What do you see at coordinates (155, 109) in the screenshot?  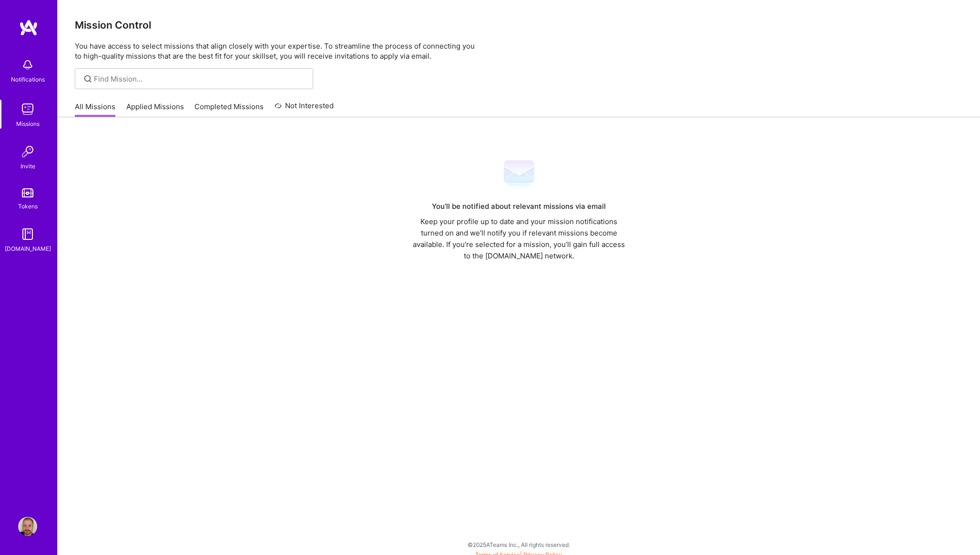 I see `a: Applied Missions` at bounding box center [155, 109].